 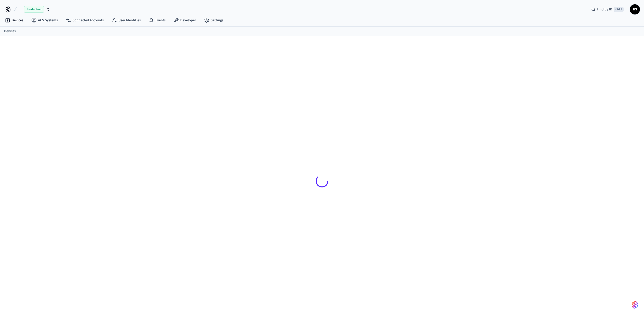 What do you see at coordinates (214, 20) in the screenshot?
I see `a: Settings` at bounding box center [214, 20].